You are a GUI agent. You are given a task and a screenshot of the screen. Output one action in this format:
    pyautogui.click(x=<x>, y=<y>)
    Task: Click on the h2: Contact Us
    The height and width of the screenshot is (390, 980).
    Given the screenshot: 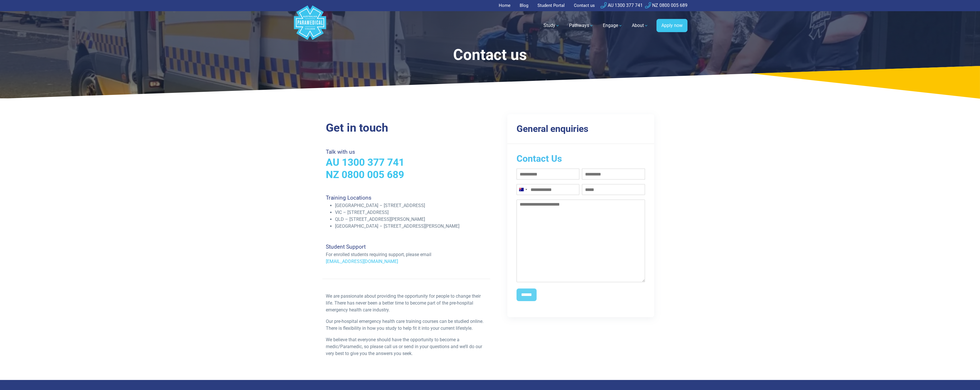 What is the action you would take?
    pyautogui.click(x=581, y=158)
    